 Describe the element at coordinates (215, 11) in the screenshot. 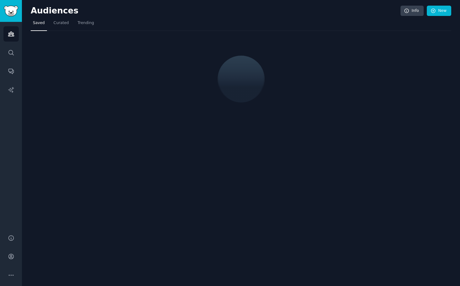

I see `h2: Audiences` at that location.